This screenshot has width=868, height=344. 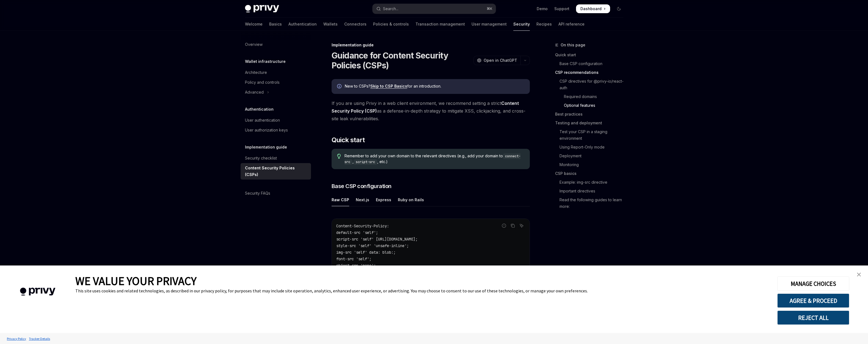 What do you see at coordinates (254, 24) in the screenshot?
I see `a: Welcome` at bounding box center [254, 24].